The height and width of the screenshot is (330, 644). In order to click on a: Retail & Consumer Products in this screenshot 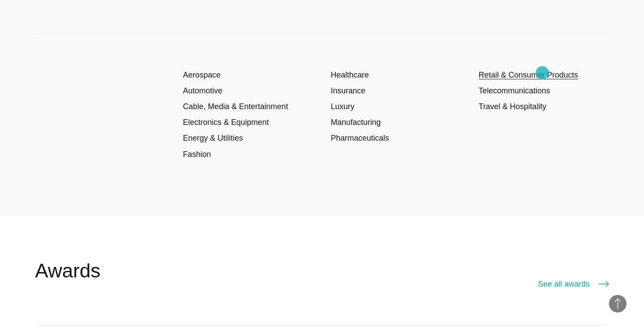, I will do `click(528, 75)`.